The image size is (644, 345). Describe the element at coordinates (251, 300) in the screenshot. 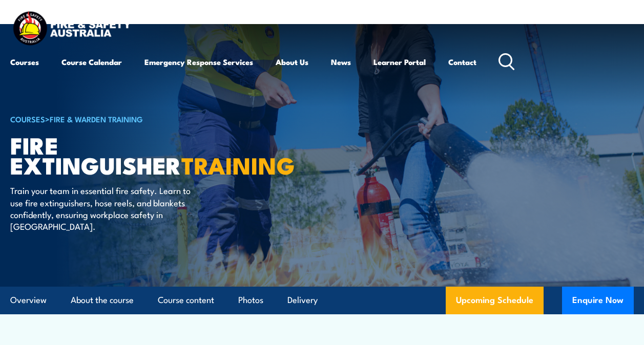

I see `a: Photos` at that location.